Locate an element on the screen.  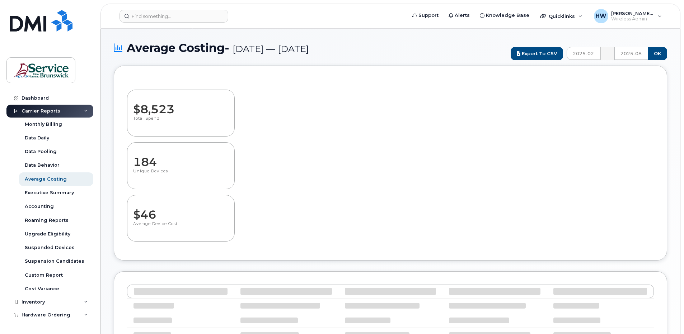
span: Average Costing is located at coordinates (218, 48).